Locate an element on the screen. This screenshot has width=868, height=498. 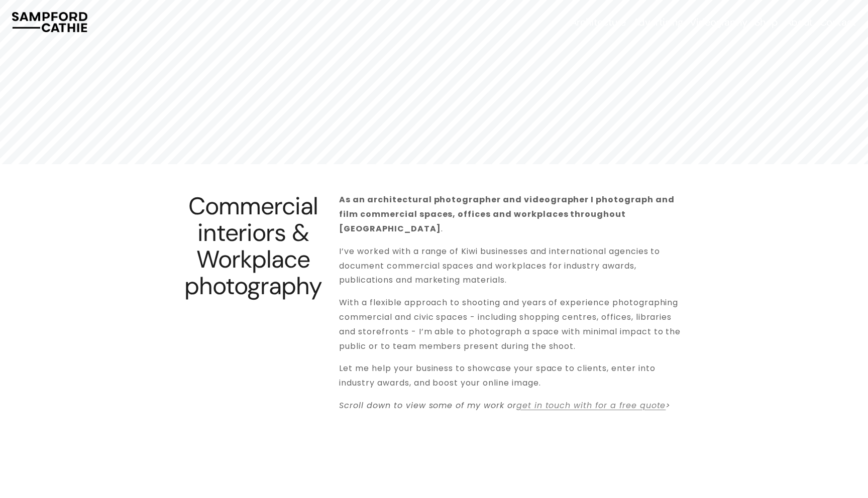
p: With a flexible approach to shooting and years of experience photographing commercial and civic s... is located at coordinates (512, 324).